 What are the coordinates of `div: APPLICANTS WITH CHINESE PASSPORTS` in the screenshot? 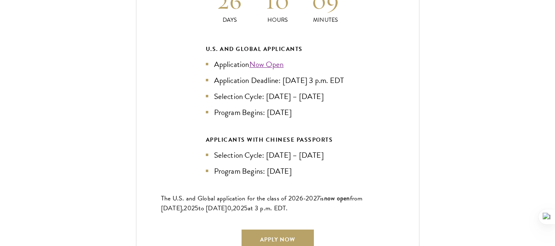 It's located at (278, 140).